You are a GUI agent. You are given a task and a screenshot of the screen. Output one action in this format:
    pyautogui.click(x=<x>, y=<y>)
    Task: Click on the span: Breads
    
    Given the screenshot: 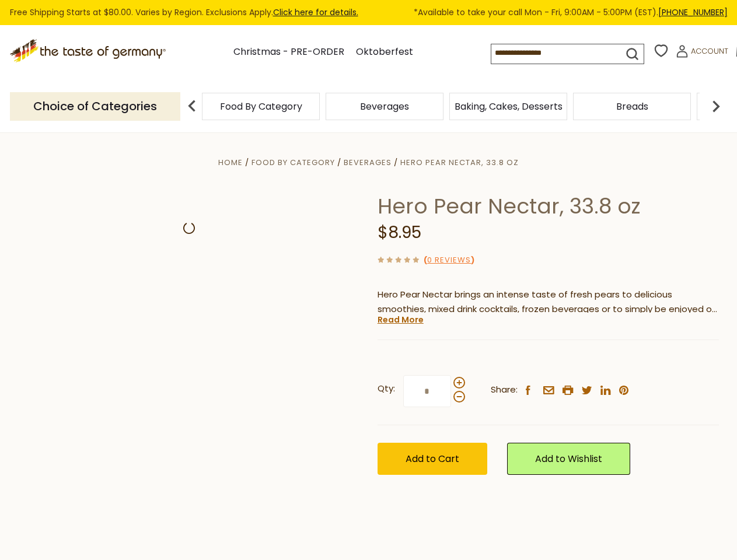 What is the action you would take?
    pyautogui.click(x=632, y=106)
    